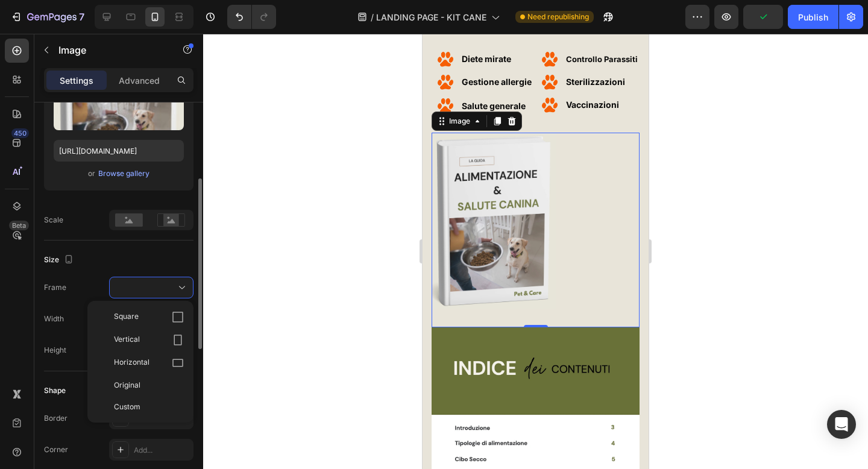 This screenshot has height=469, width=868. What do you see at coordinates (126, 317) in the screenshot?
I see `span: Square` at bounding box center [126, 317].